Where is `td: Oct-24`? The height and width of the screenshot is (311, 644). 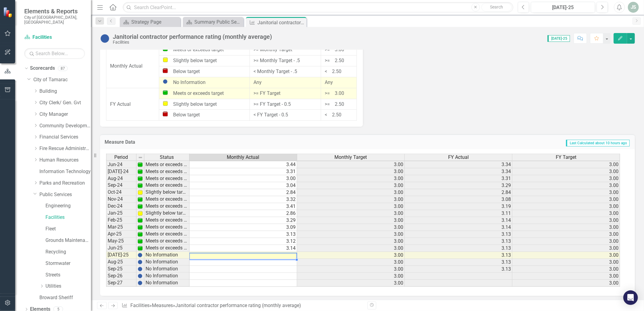 td: Oct-24 is located at coordinates (121, 193).